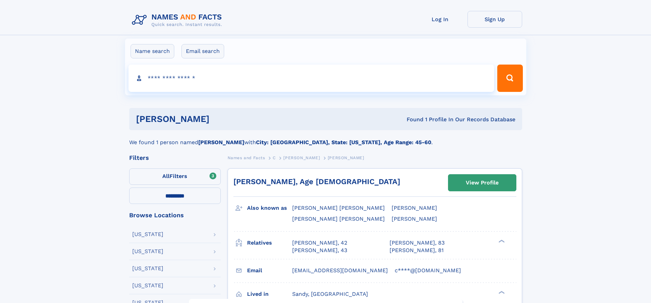 This screenshot has width=651, height=303. I want to click on a: Names and Facts, so click(246, 157).